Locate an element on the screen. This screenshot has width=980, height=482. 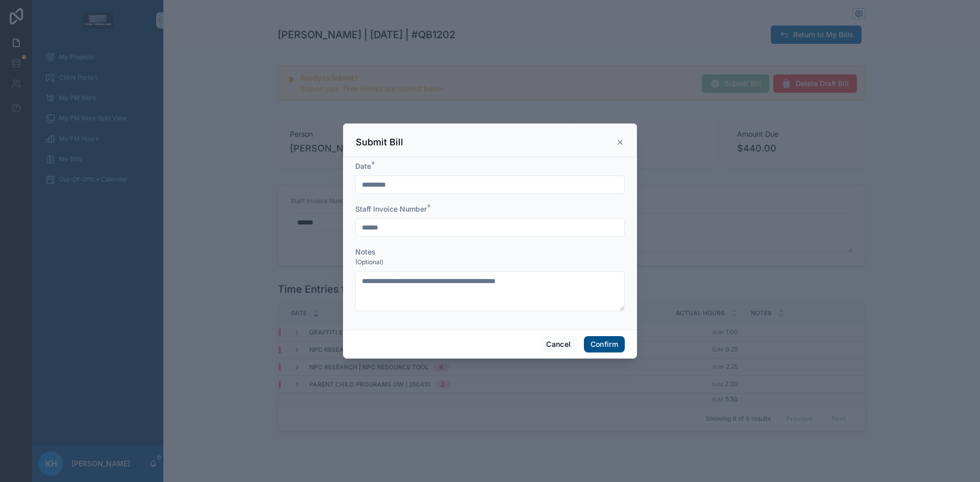
button: Cancel is located at coordinates (559, 345).